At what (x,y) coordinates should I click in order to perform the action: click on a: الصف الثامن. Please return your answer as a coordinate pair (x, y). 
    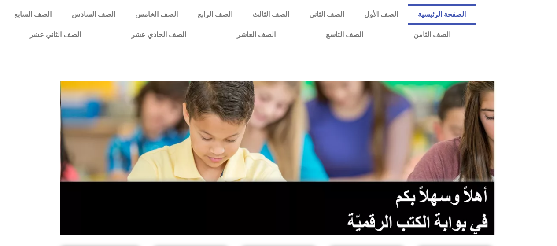
    Looking at the image, I should click on (432, 35).